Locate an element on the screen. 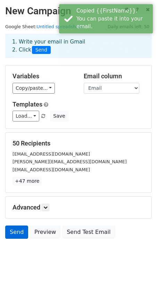 The height and width of the screenshot is (300, 157). a: Untitled spreadsheet is located at coordinates (60, 26).